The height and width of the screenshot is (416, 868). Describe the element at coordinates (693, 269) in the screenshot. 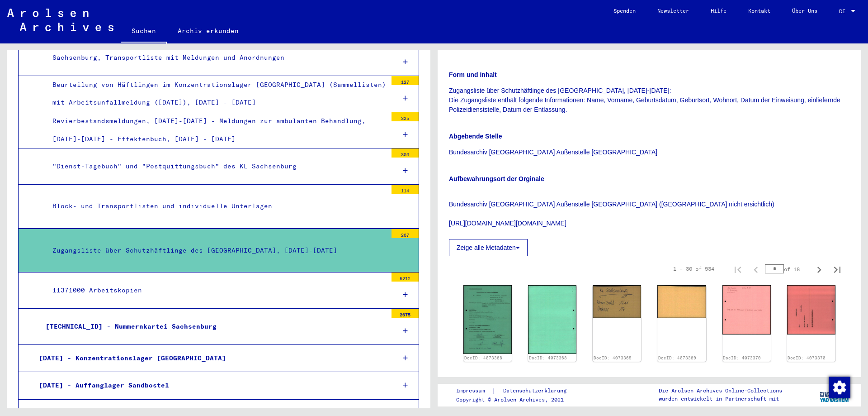

I see `div: 1 – 30 of 534` at that location.